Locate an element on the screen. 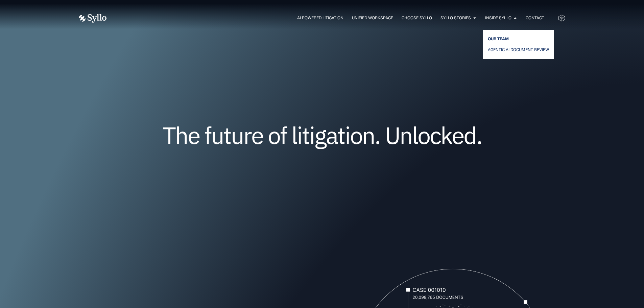 The width and height of the screenshot is (644, 308). a: OUR TEAM is located at coordinates (519, 39).